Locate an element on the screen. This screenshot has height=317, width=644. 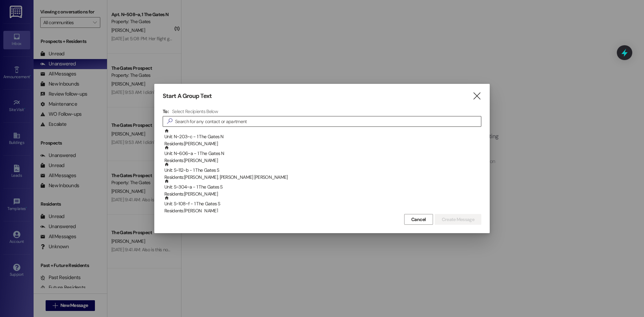
span: Create Message is located at coordinates (458, 219).